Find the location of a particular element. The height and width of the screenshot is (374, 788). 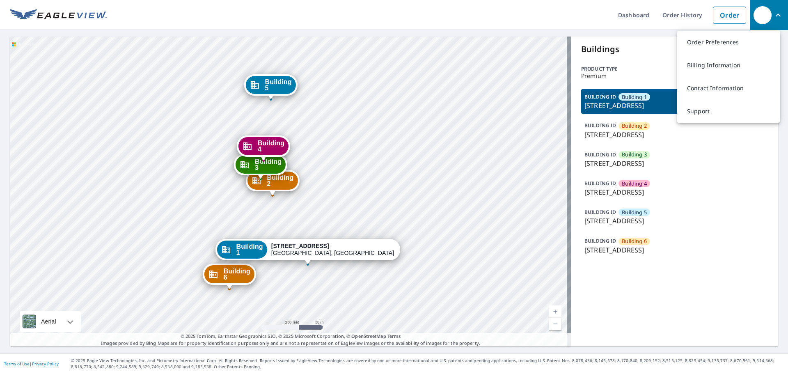

a: Contact Information is located at coordinates (729, 88).